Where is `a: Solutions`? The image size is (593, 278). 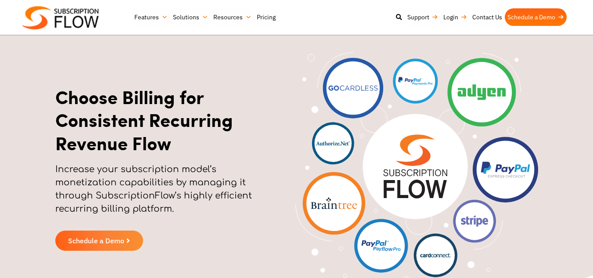 a: Solutions is located at coordinates (191, 17).